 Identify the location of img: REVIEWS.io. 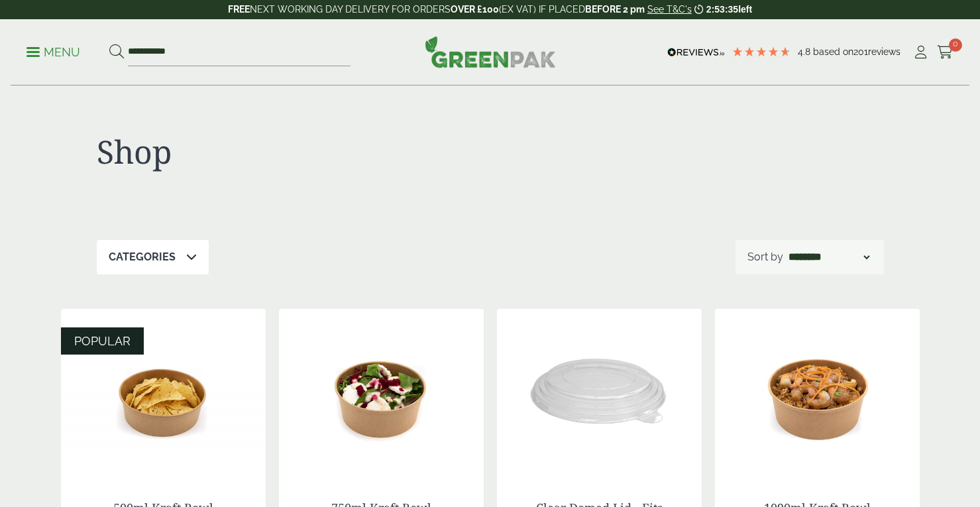
(695, 53).